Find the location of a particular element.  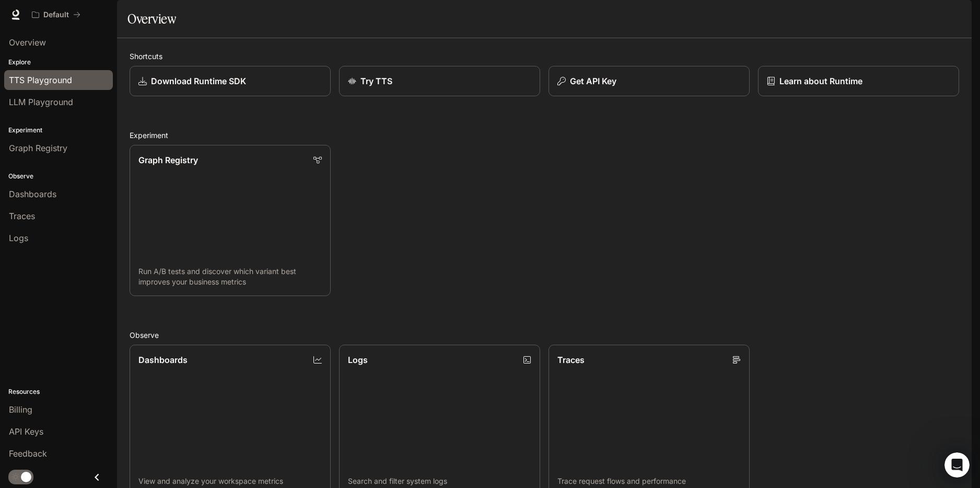

p: Logs is located at coordinates (358, 360).